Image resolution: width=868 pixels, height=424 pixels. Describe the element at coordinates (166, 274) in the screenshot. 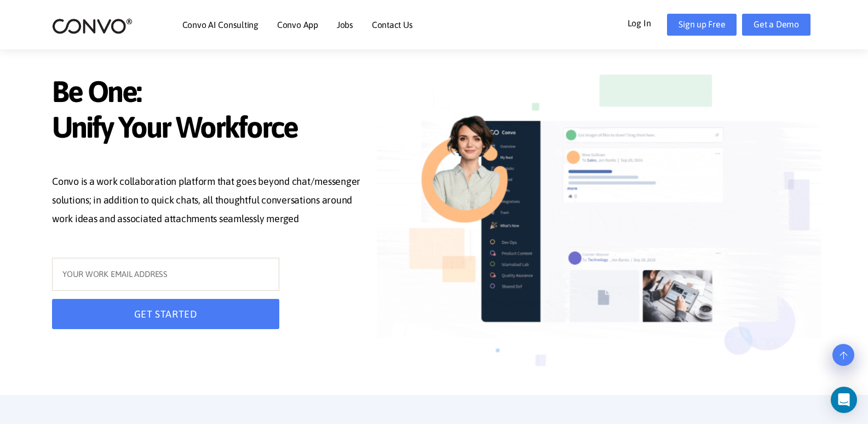

I see `input: YOUR WORK EMAIL ADDRESS` at that location.